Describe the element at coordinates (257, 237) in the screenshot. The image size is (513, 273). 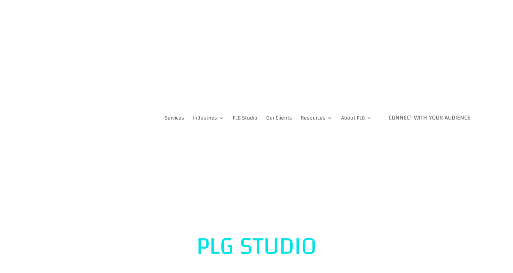
I see `h1: UNLEASH CREATIVE POWER AT` at that location.